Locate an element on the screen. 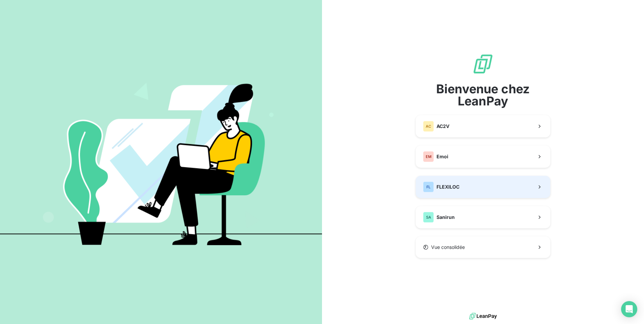 This screenshot has width=644, height=324. button: FLFLEXILOC is located at coordinates (483, 187).